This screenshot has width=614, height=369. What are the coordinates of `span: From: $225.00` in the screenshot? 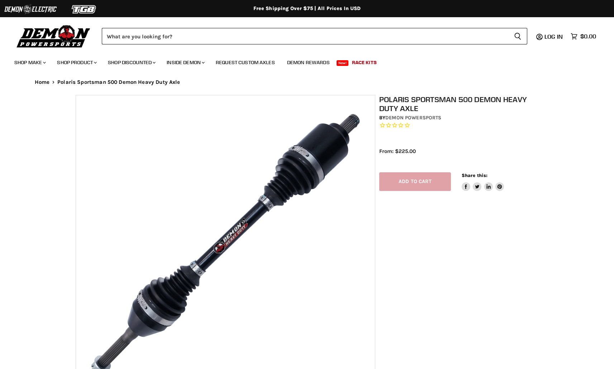 It's located at (398, 151).